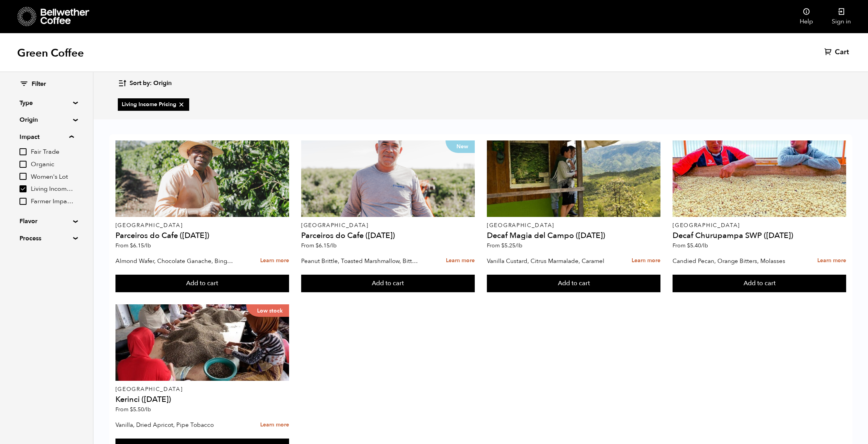  I want to click on summary: Flavor, so click(46, 221).